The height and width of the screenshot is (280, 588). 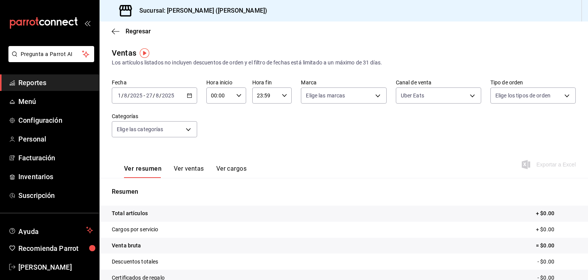 What do you see at coordinates (556, 245) in the screenshot?
I see `p: = $0.00` at bounding box center [556, 245].